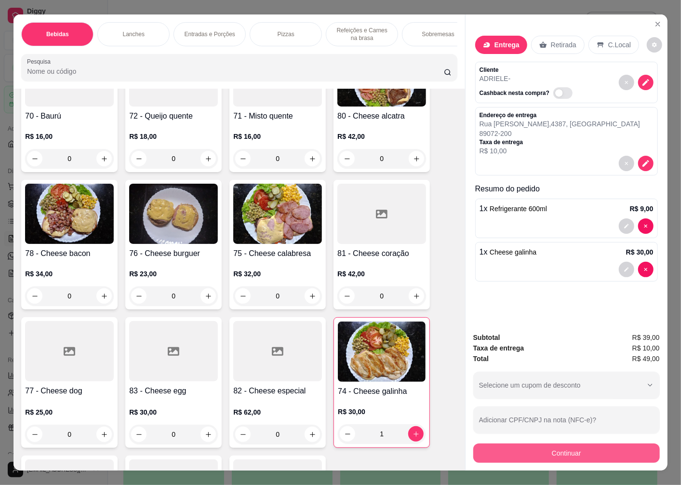 The width and height of the screenshot is (681, 485). What do you see at coordinates (278, 412) in the screenshot?
I see `p: R$ 62,00` at bounding box center [278, 412].